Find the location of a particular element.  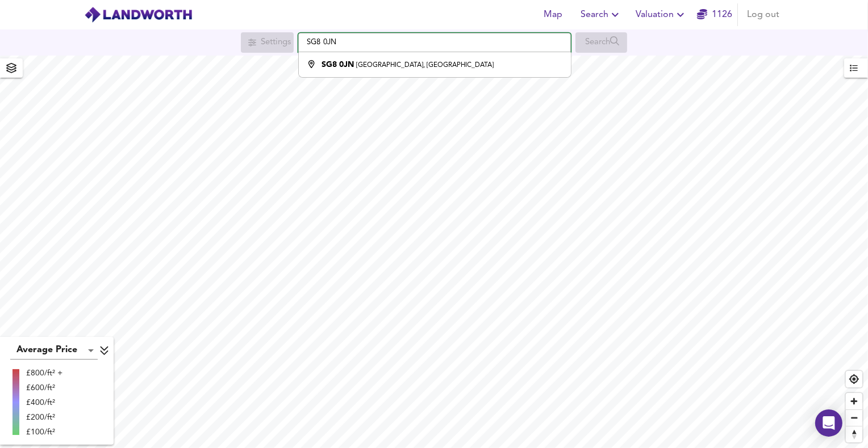

div: £600/ft² is located at coordinates (44, 388).